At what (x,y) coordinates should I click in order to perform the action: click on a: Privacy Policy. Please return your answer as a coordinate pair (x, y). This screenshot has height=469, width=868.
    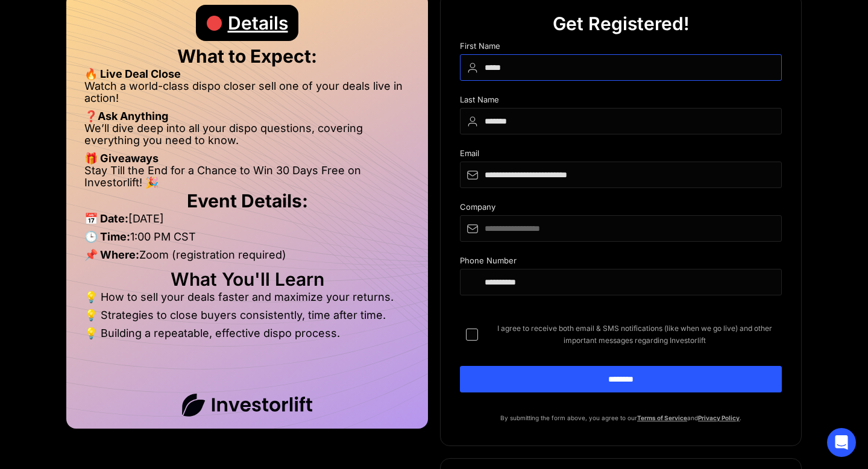
    Looking at the image, I should click on (719, 417).